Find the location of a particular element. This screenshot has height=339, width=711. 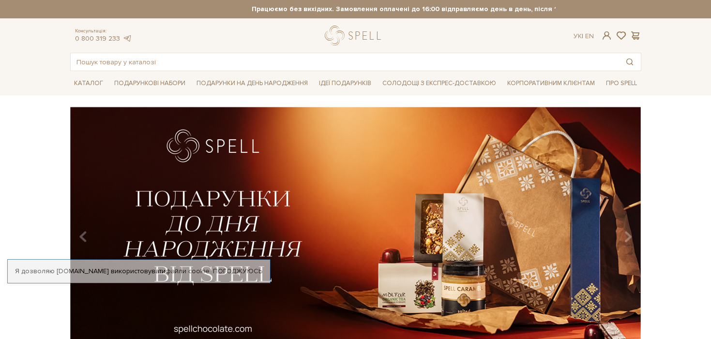

a: Погоджуюсь is located at coordinates (238, 272).